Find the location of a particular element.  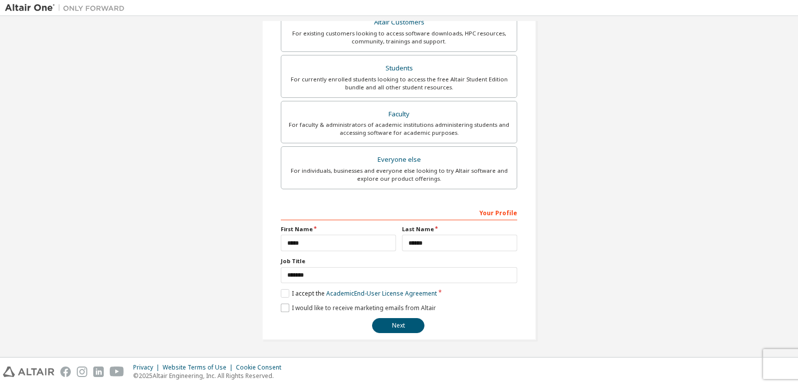

div: Cookie Consent is located at coordinates (261, 367).